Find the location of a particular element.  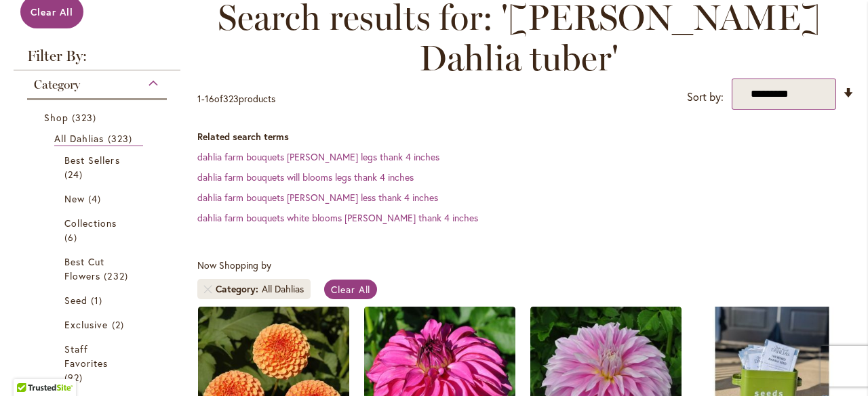

a: Best Sellers is located at coordinates (99, 167).